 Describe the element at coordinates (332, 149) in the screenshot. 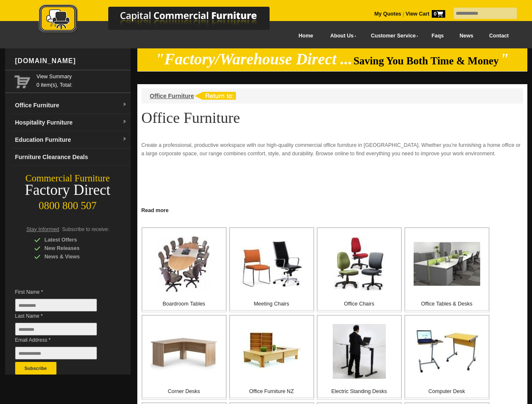

I see `p: Create a professional, productive workspace with our high-quality commercial office furniture in ...` at that location.